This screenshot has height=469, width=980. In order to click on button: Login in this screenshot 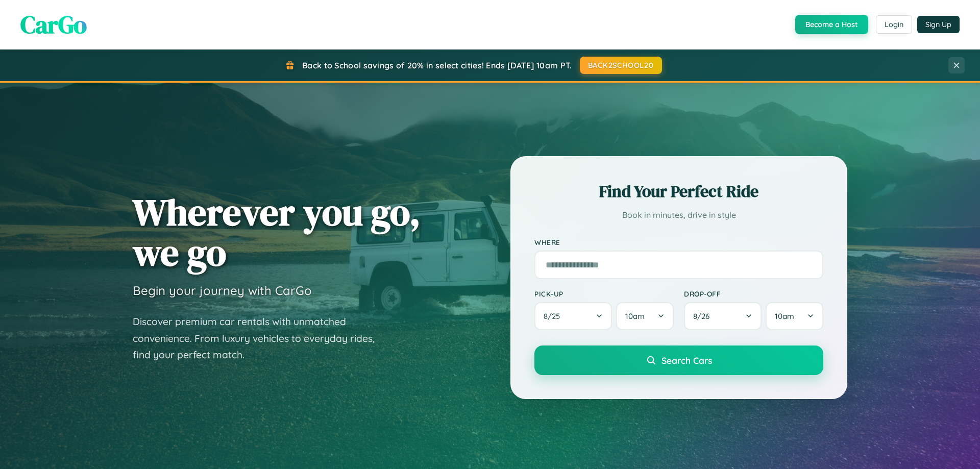, I will do `click(893, 24)`.